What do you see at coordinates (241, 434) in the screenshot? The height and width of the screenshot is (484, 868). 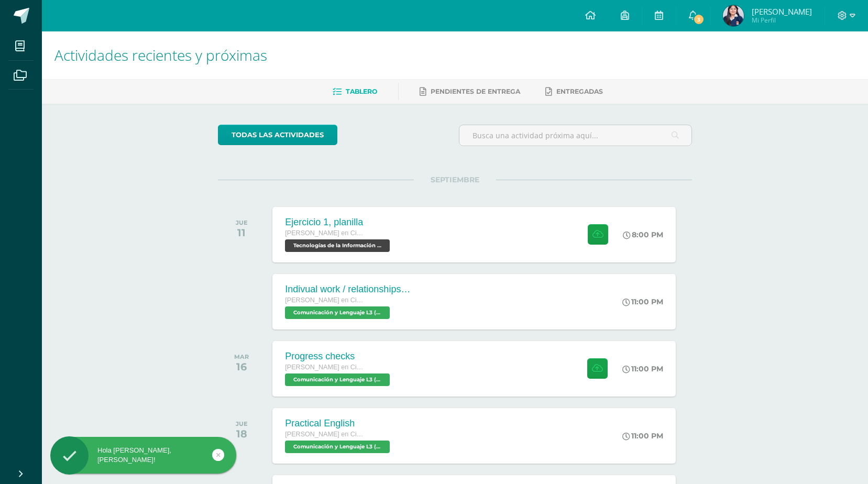 I see `div: 18` at bounding box center [241, 434].